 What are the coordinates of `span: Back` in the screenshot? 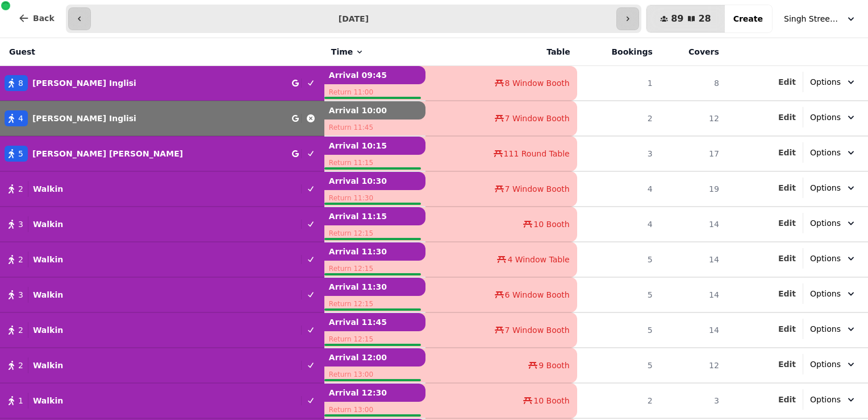 It's located at (43, 18).